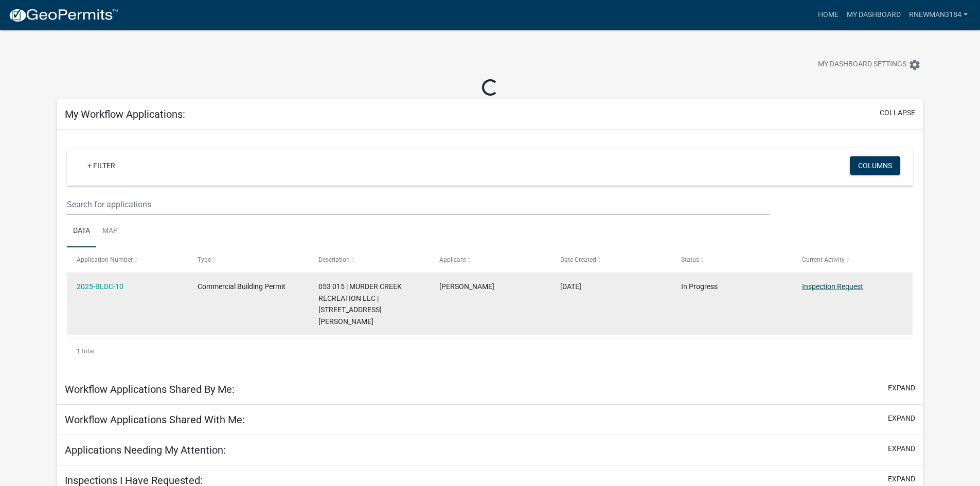 The image size is (980, 486). I want to click on input: Search for applications, so click(418, 204).